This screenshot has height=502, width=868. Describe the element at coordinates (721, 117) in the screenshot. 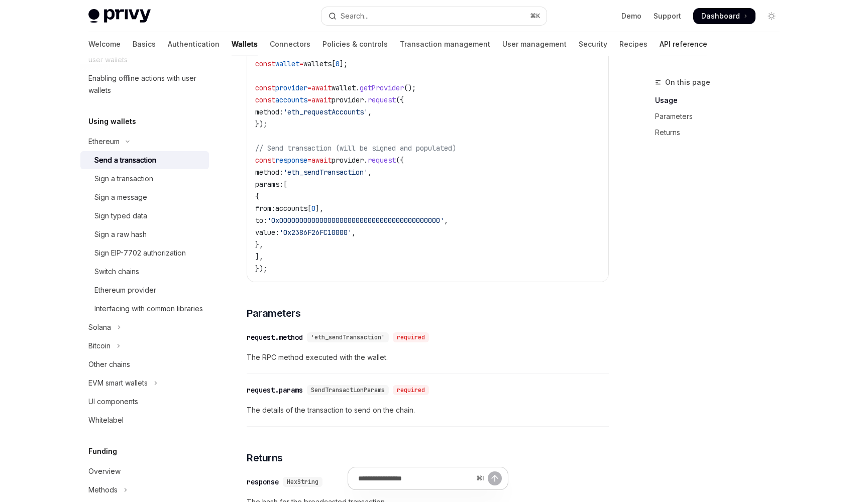

I see `a: Parameters` at that location.